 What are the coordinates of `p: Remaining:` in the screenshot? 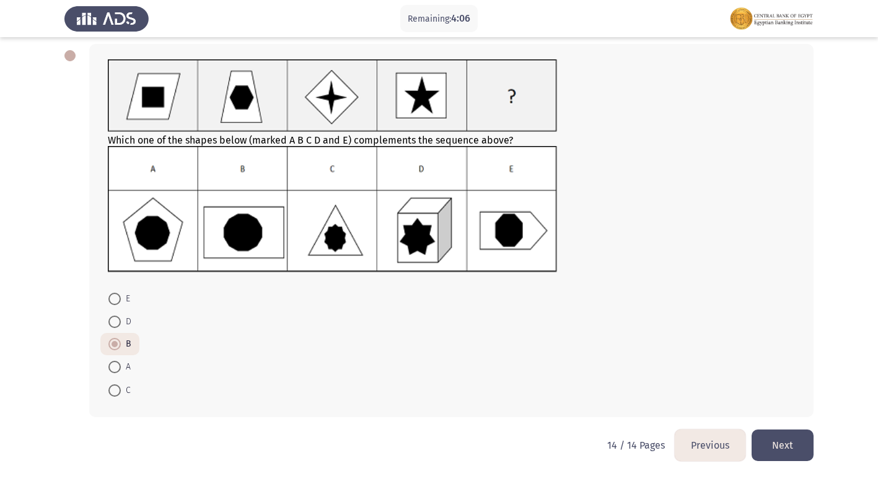 It's located at (439, 19).